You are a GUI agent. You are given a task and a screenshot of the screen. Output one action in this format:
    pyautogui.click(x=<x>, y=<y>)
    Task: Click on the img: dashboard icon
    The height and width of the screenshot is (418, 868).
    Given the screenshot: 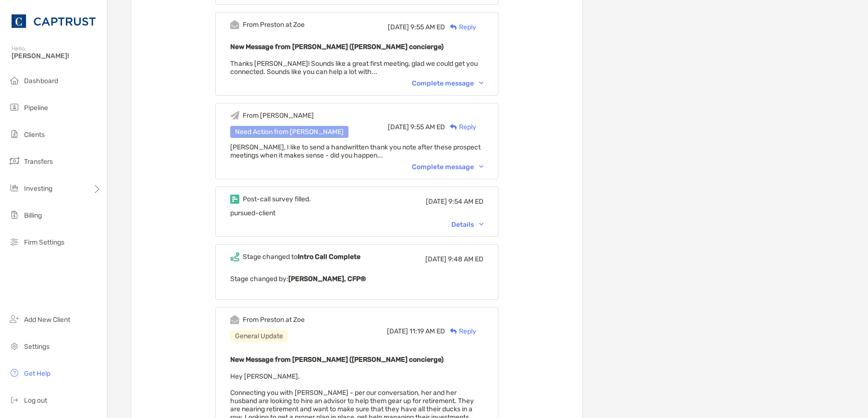 What is the action you would take?
    pyautogui.click(x=15, y=80)
    